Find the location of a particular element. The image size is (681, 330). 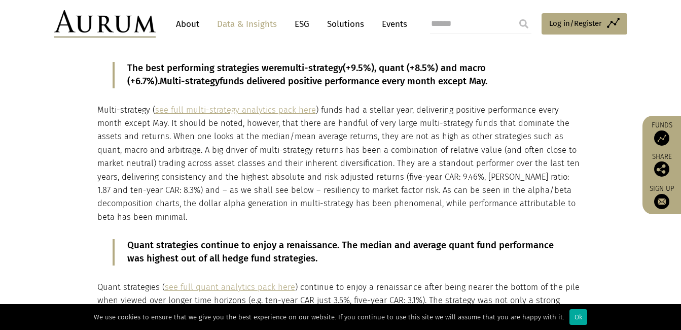

a: Funds is located at coordinates (662, 133).